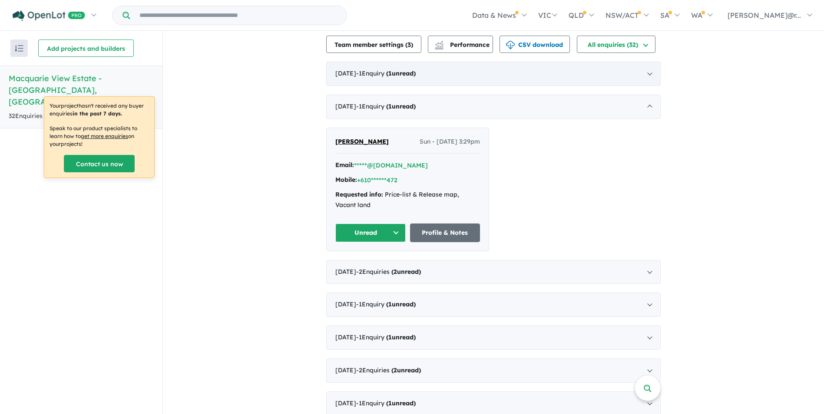 This screenshot has width=824, height=414. What do you see at coordinates (439, 46) in the screenshot?
I see `img: bar-chart.svg` at bounding box center [439, 46].